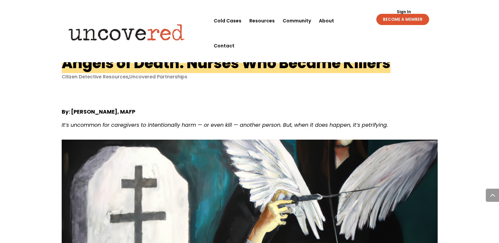 This screenshot has width=499, height=243. I want to click on a: Cold Cases, so click(227, 21).